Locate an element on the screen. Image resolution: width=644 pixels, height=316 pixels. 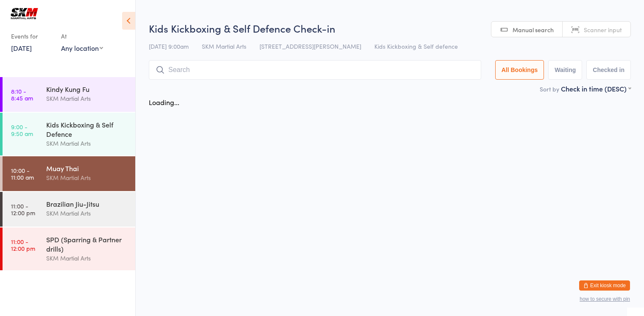
time: 10:00 - 11:00 am is located at coordinates (22, 174).